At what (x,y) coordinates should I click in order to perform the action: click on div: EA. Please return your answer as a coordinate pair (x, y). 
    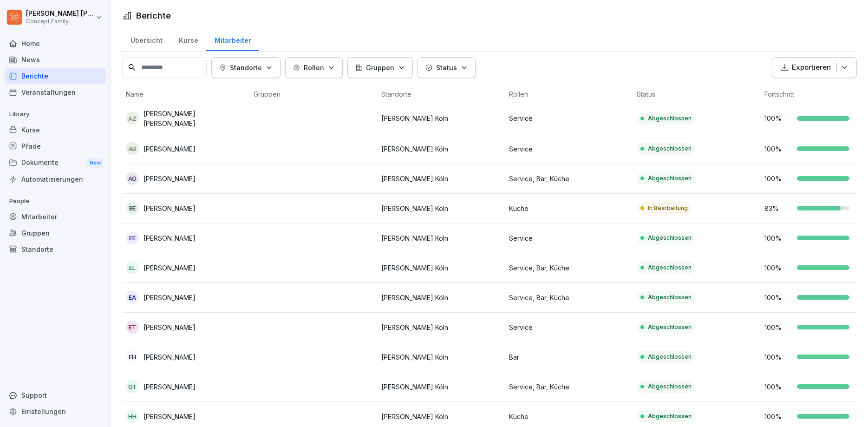
    Looking at the image, I should click on (132, 298).